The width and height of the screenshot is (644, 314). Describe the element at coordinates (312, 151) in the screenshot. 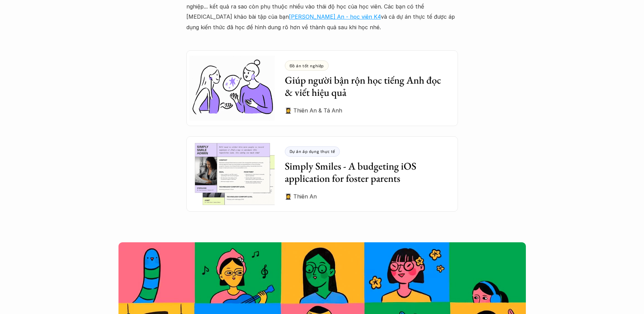

I see `p: Dự án áp dụng thực tế` at that location.